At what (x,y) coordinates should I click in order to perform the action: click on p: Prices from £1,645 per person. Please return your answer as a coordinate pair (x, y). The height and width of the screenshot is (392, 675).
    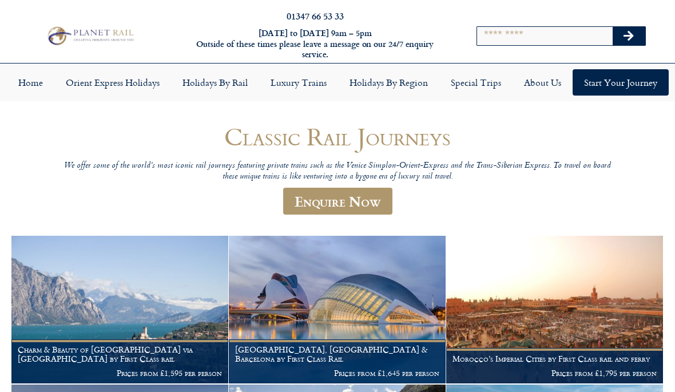
    Looking at the image, I should click on (337, 373).